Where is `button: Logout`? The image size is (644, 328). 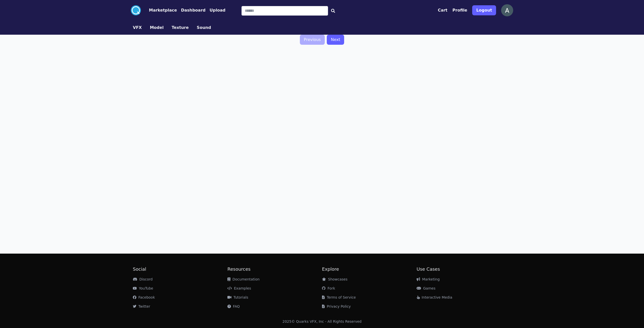
button: Logout is located at coordinates (484, 11).